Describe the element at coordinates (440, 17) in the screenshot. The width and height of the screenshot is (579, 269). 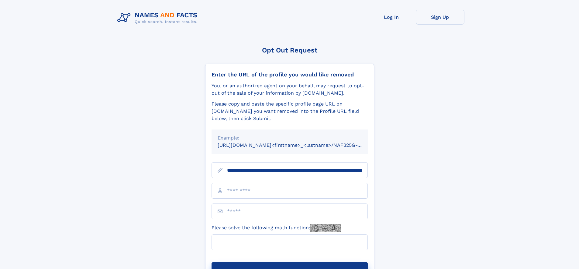
I see `a: Sign Up` at that location.